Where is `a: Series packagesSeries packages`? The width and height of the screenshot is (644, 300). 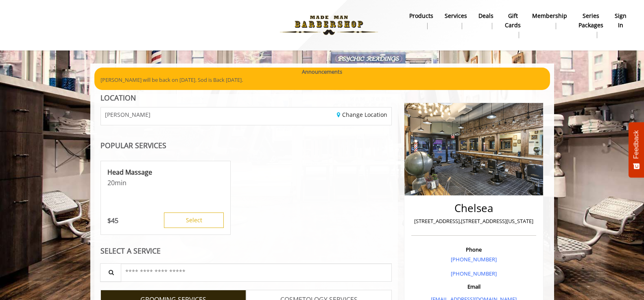
a: Series packagesSeries packages is located at coordinates (591, 25).